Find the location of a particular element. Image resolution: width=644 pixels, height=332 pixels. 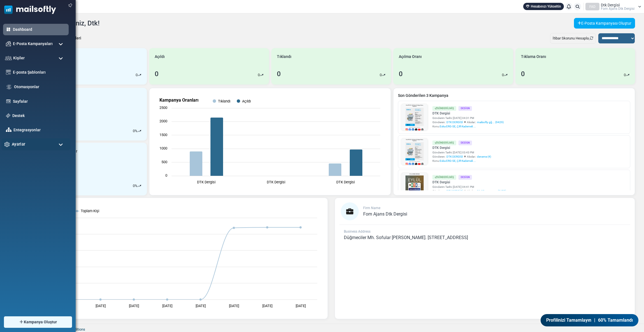

span: Tıklama Oranı is located at coordinates (533, 57).